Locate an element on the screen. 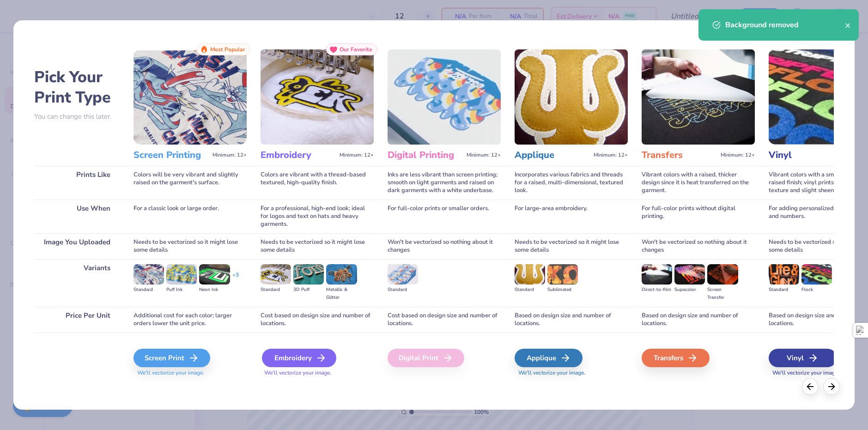 The height and width of the screenshot is (430, 868). span: Most Popular is located at coordinates (228, 50).